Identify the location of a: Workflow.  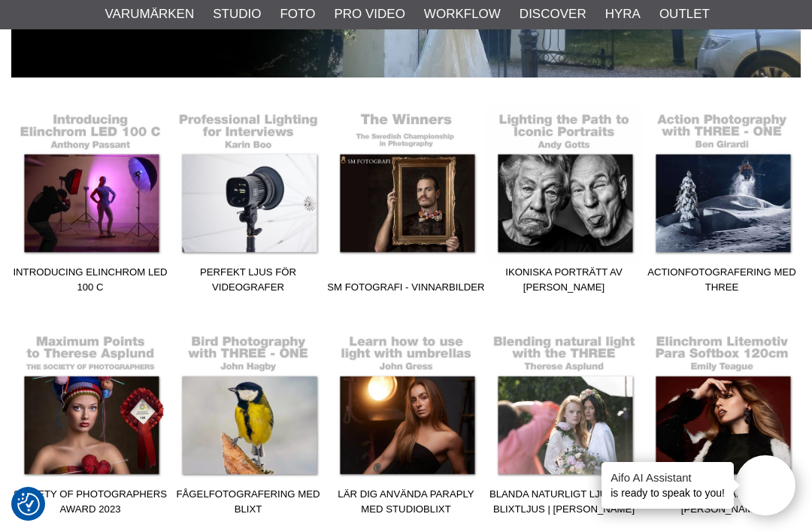
(462, 14).